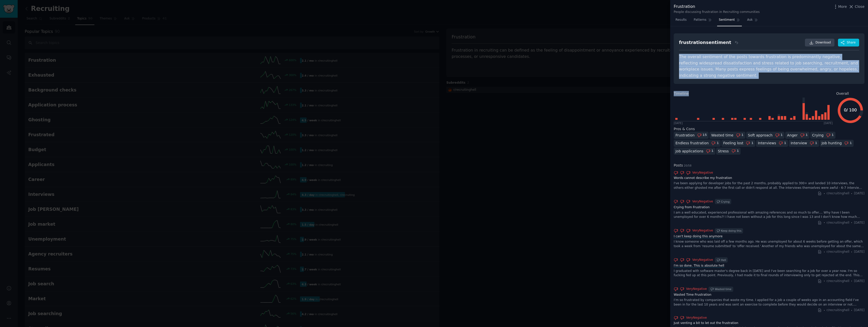  Describe the element at coordinates (699, 265) in the screenshot. I see `span: I'm so done. This is absolute hell` at that location.